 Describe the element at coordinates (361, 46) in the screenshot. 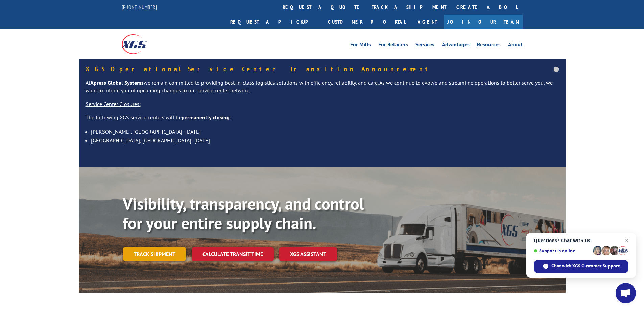

I see `a: For Mills` at that location.